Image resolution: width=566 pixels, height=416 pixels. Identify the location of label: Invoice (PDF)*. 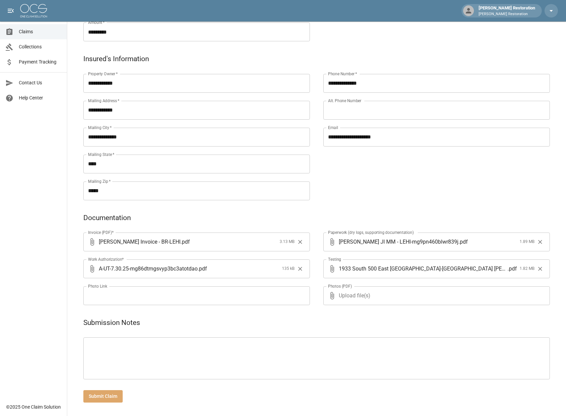
(101, 232).